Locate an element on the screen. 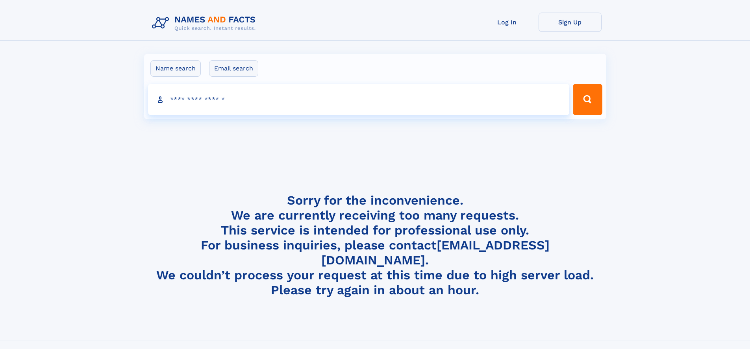 This screenshot has width=750, height=349. a: Sign Up is located at coordinates (570, 22).